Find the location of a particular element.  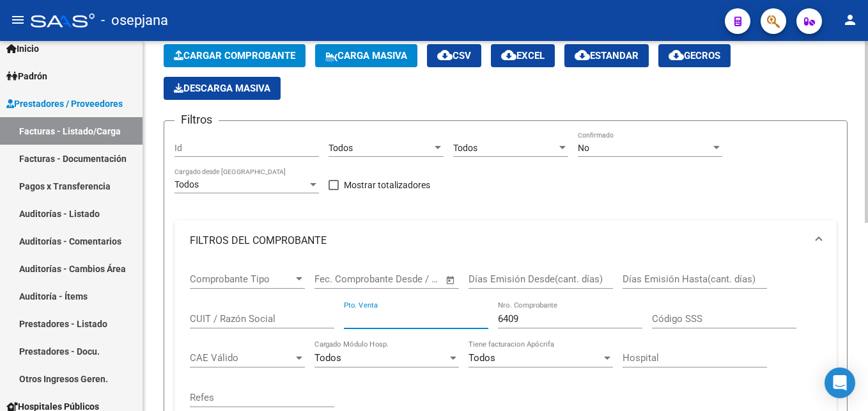

h3: Filtros is located at coordinates (196, 120).